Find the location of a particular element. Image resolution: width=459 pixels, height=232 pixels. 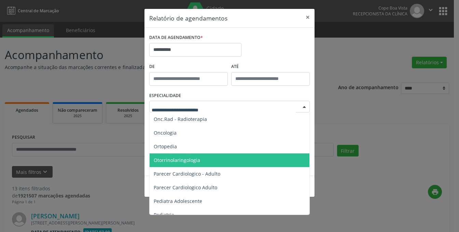

label: De is located at coordinates (188, 67).